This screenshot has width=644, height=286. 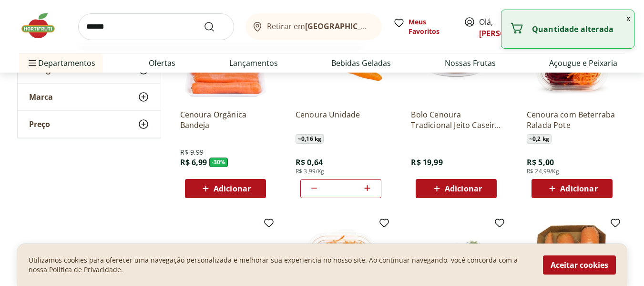 What do you see at coordinates (341, 120) in the screenshot?
I see `p: Cenoura Unidade` at bounding box center [341, 120].